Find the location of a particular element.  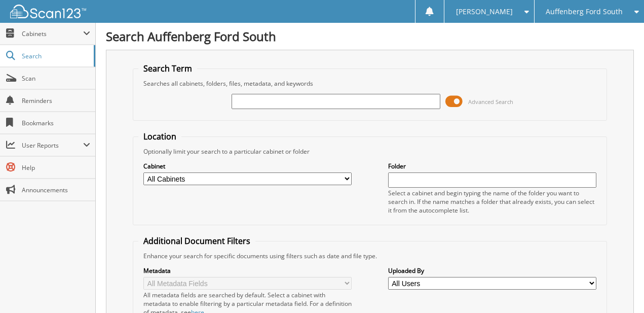

div: Select a cabinet and begin typing the name of the folder you want to search in. If the name match... is located at coordinates (492, 201).